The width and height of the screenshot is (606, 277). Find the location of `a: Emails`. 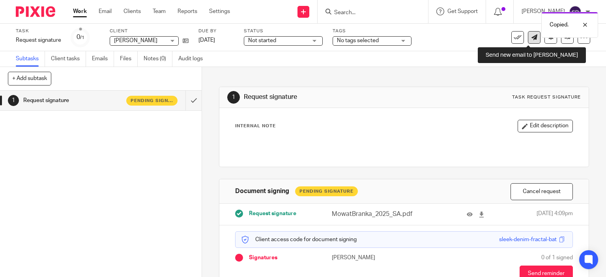

a: Emails is located at coordinates (103, 59).